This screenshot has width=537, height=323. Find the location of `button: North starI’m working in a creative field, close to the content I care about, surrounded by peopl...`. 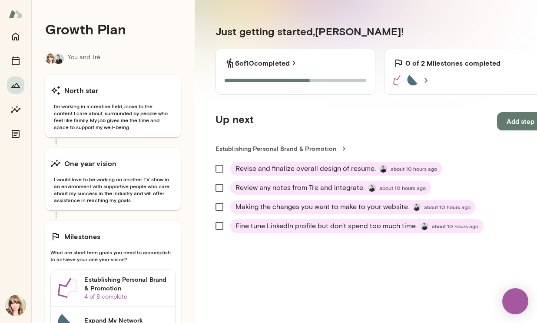

button: North starI’m working in a creative field, close to the content I care about, surrounded by peopl... is located at coordinates (113, 106).